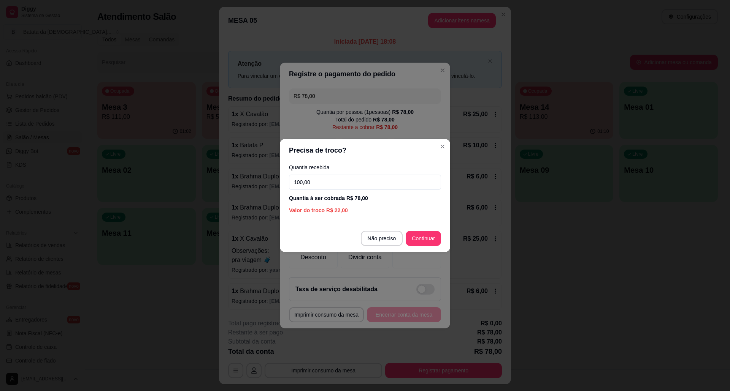 The width and height of the screenshot is (730, 391). Describe the element at coordinates (365, 198) in the screenshot. I see `div: Quantia à ser cobrada R$ 78,00` at that location.